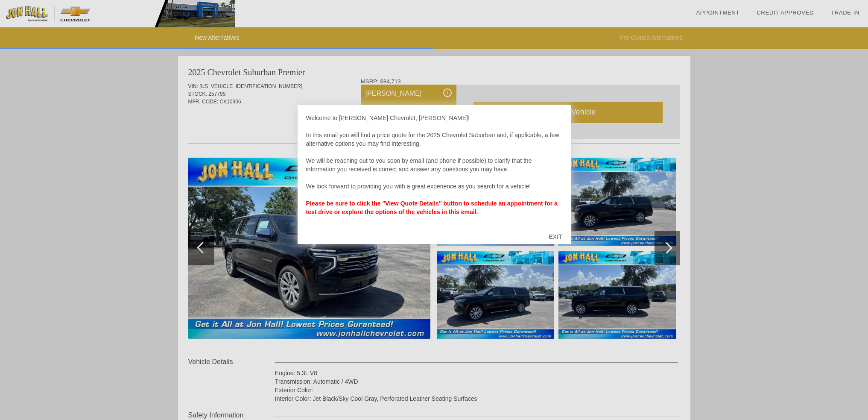  Describe the element at coordinates (718, 13) in the screenshot. I see `a: Appointment` at that location.